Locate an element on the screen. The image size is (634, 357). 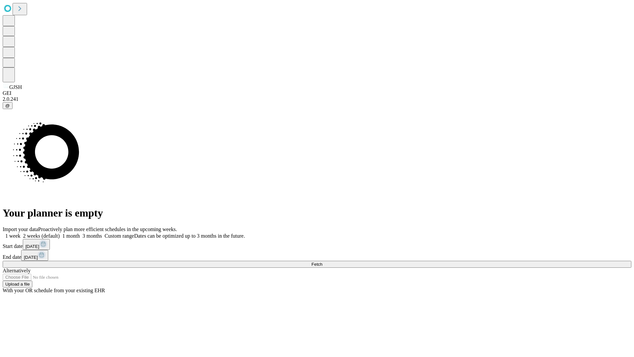
span: 1 week is located at coordinates (13, 236).